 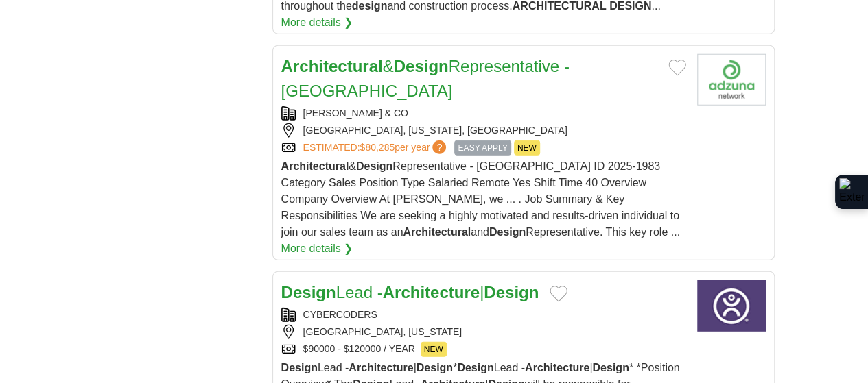 What do you see at coordinates (376, 148) in the screenshot?
I see `a: ESTIMATED:$80,285per year?` at bounding box center [376, 148].